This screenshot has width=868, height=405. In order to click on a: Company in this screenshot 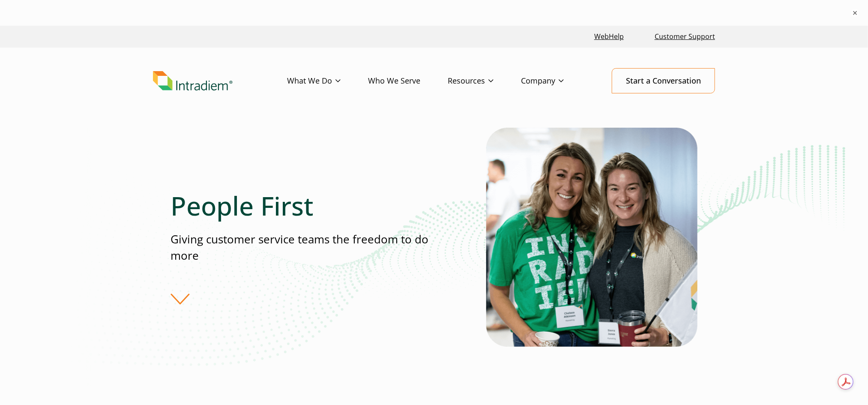, I will do `click(556, 81)`.